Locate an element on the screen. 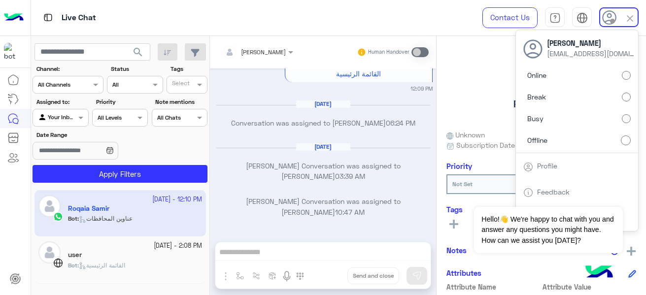 The image size is (646, 295). button: Send and close is located at coordinates (373, 276).